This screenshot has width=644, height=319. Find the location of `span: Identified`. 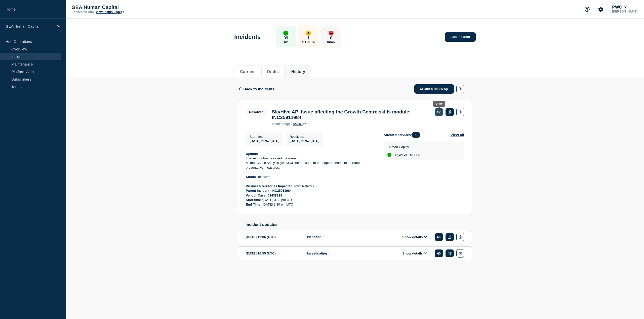

span: Identified is located at coordinates (314, 237).